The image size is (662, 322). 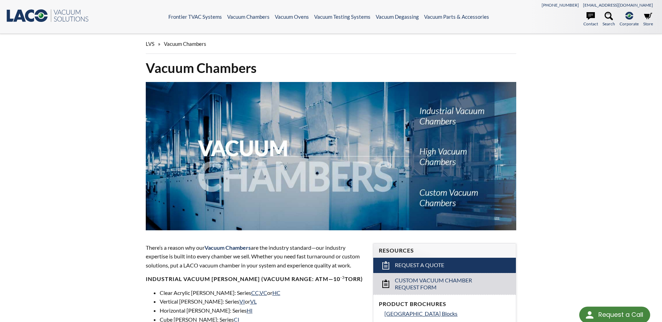 I want to click on h4: Resources, so click(x=444, y=251).